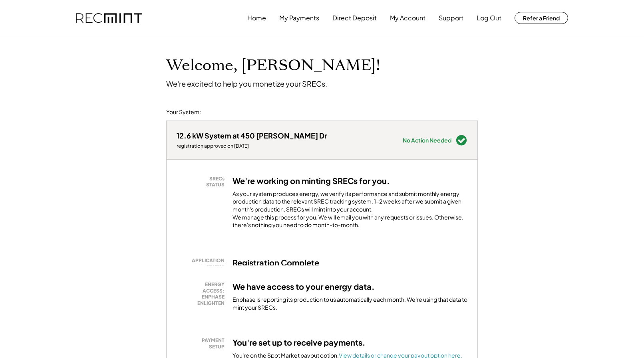  Describe the element at coordinates (451, 18) in the screenshot. I see `button: Support` at that location.